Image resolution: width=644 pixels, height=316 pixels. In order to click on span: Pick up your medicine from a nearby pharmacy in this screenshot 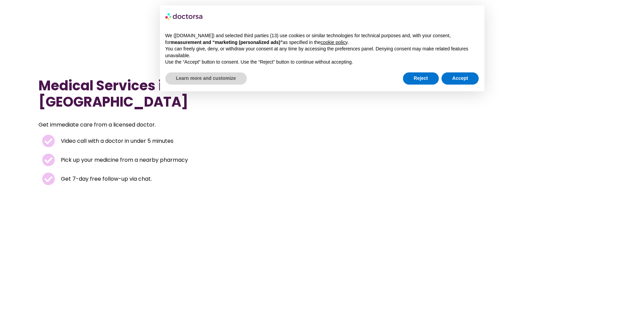, I will do `click(123, 160)`.